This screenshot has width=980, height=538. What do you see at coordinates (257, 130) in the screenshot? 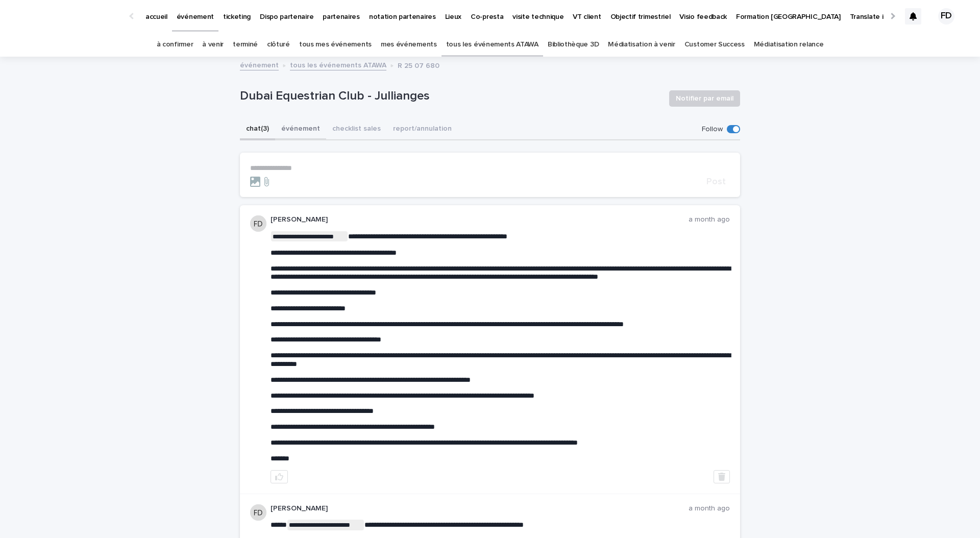
I see `button: chat (3)` at bounding box center [257, 130].